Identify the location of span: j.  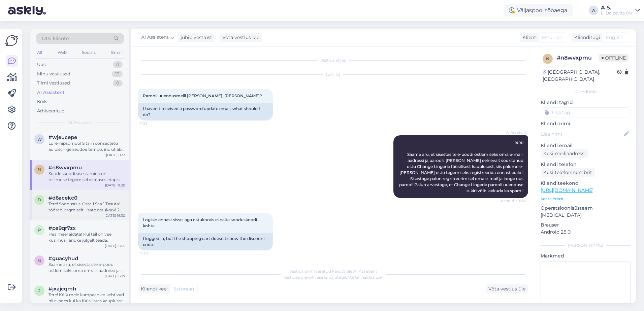
(39, 291).